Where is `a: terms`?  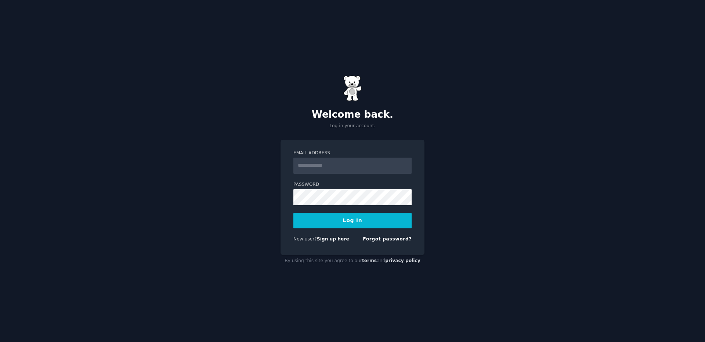 a: terms is located at coordinates (369, 261).